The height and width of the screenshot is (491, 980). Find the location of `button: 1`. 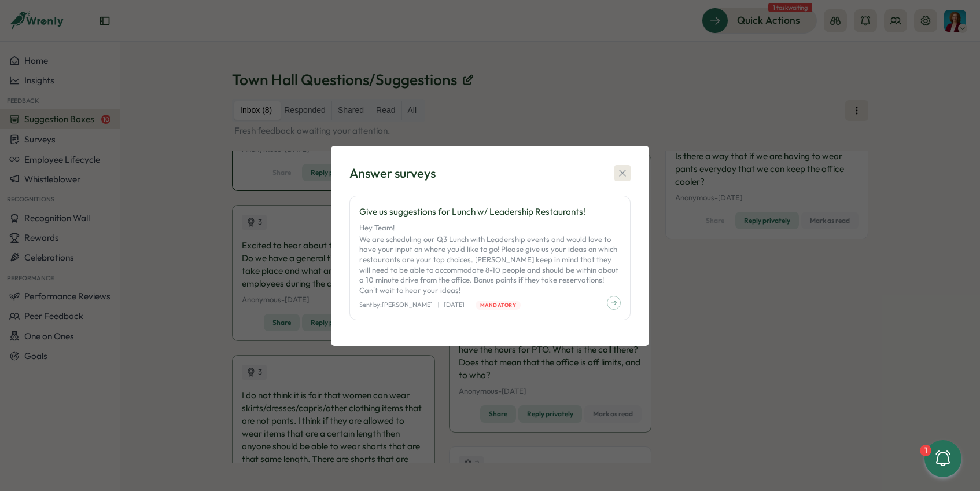

button: 1 is located at coordinates (943, 459).